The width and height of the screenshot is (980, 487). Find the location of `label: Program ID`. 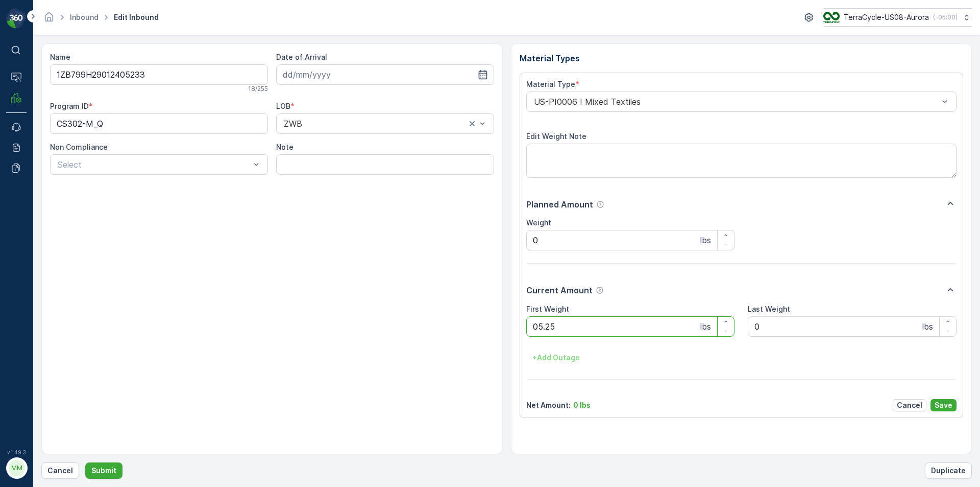

label: Program ID is located at coordinates (70, 106).